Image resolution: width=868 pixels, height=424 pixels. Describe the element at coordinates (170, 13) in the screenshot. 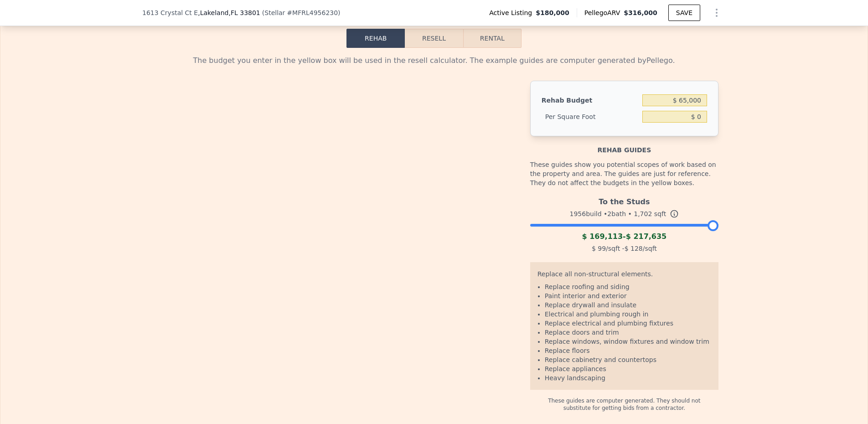

I see `span: 1613 Crystal Ct E` at that location.